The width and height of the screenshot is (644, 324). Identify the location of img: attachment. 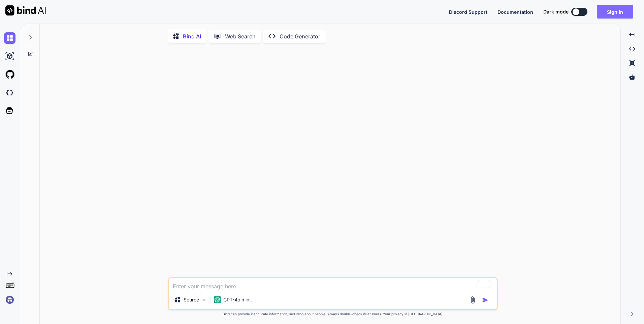
(472, 300).